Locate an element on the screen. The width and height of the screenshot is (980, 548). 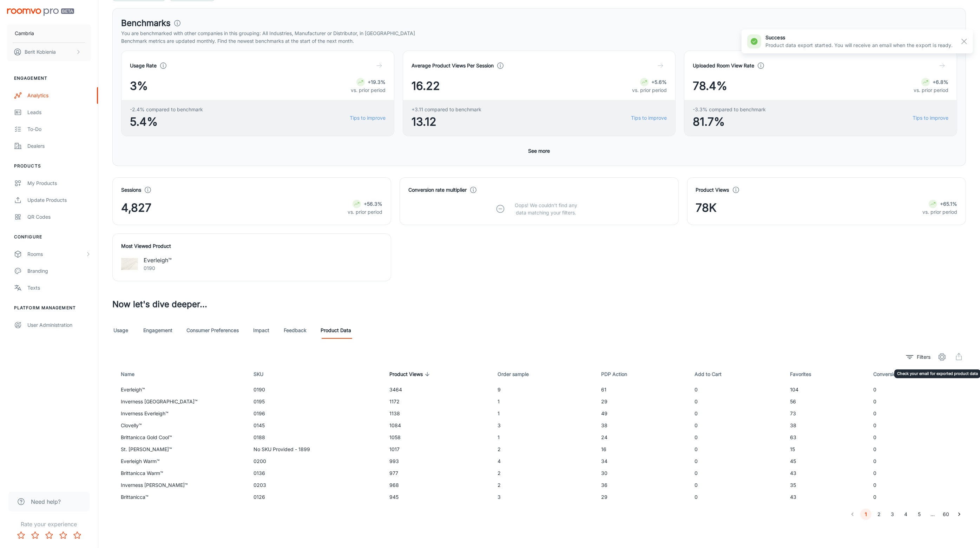
strong: +19.3% is located at coordinates (376, 82).